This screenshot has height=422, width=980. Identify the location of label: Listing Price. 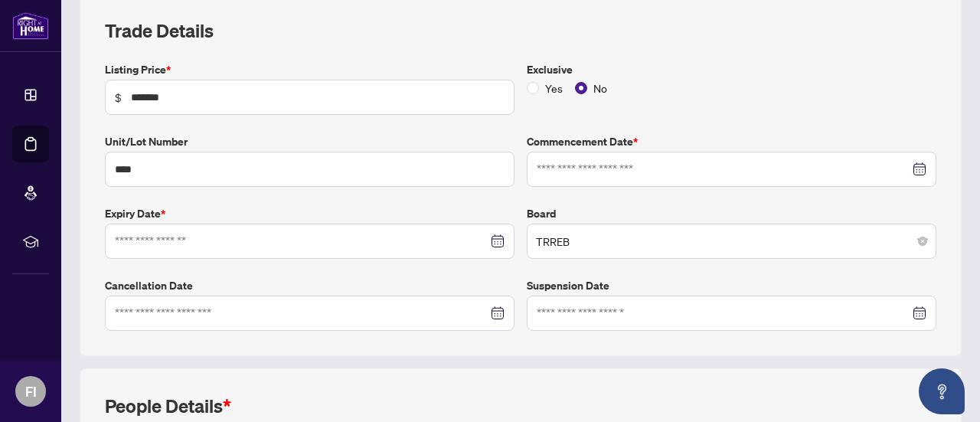
(310, 70).